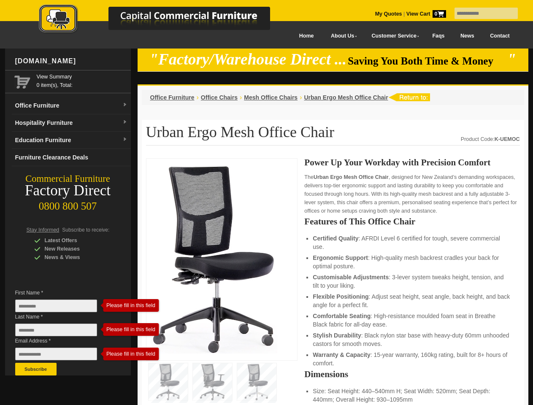  Describe the element at coordinates (214, 258) in the screenshot. I see `img: Urban Ergo Mesh Office Chair – mesh office seat with ergonomic back for NZ workspaces.` at that location.